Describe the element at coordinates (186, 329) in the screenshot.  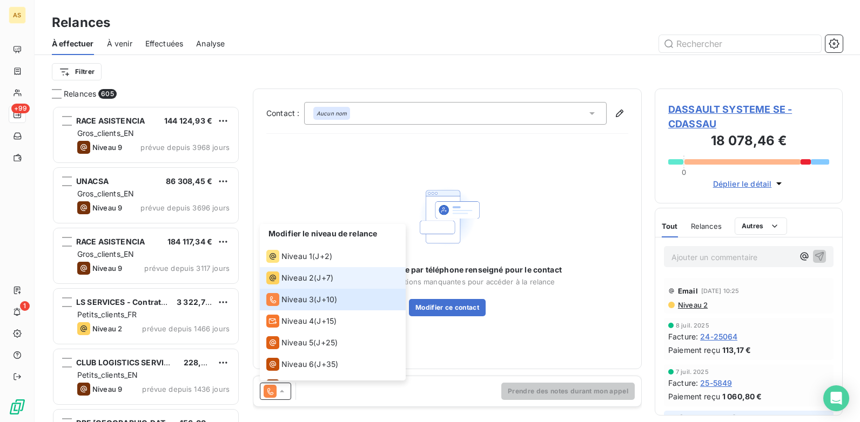
I see `span: prévue depuis 1466 jours` at that location.